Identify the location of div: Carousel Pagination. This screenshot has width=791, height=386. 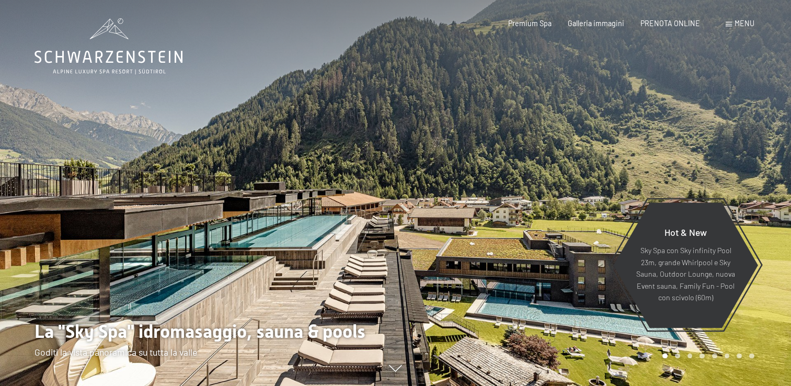
(707, 356).